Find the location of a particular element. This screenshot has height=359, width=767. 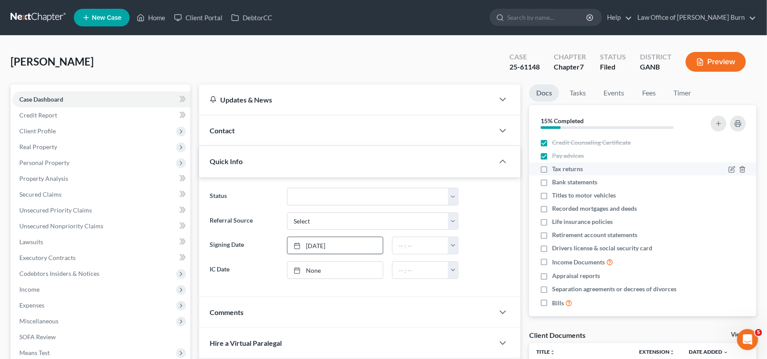

span: Quick Info is located at coordinates (226, 161).